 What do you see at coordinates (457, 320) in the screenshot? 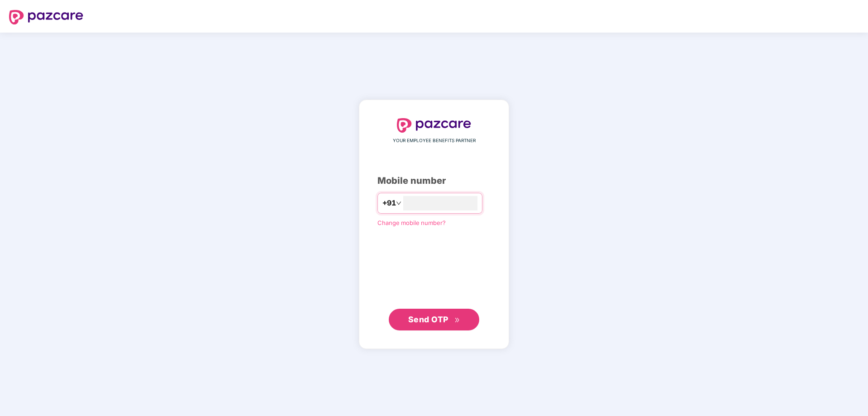
I see `span: double-right` at bounding box center [457, 320].